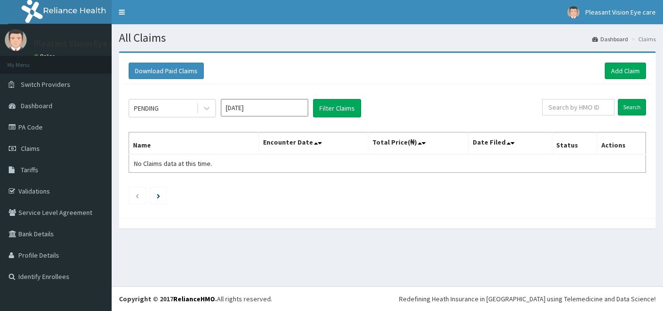 The height and width of the screenshot is (311, 663). I want to click on strong: Copyright © 2017 ., so click(168, 299).